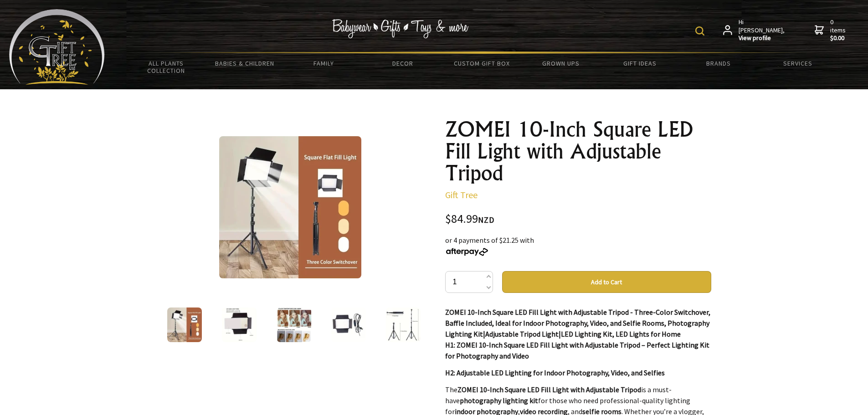 This screenshot has height=415, width=868. Describe the element at coordinates (561, 63) in the screenshot. I see `a: Grown Ups` at that location.